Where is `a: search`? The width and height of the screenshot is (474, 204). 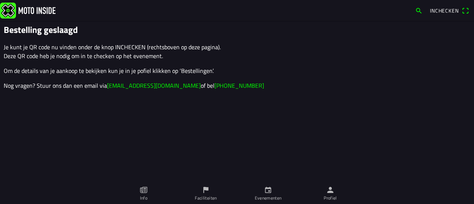
a: search is located at coordinates (419, 10).